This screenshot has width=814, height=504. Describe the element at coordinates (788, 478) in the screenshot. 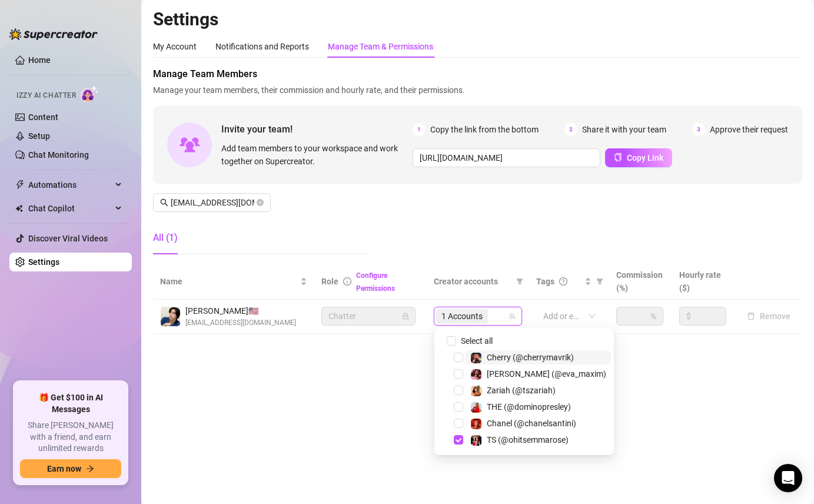

I see `div: Open Intercom Messenger` at that location.